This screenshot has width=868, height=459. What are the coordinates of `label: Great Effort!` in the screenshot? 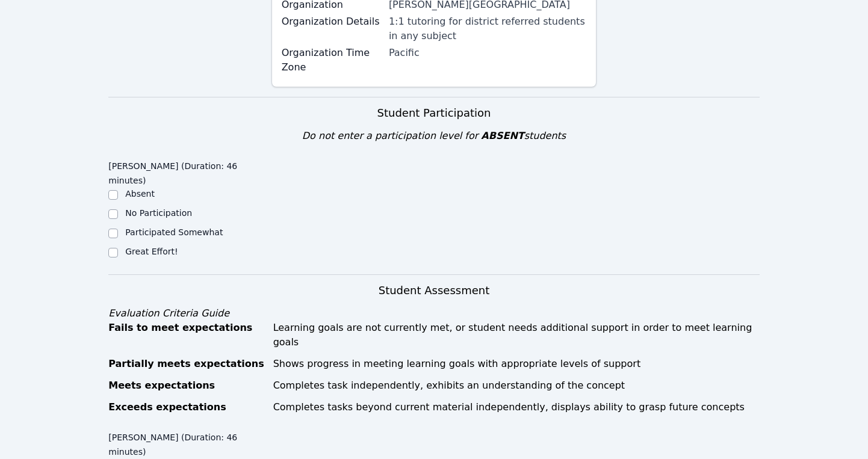 It's located at (151, 251).